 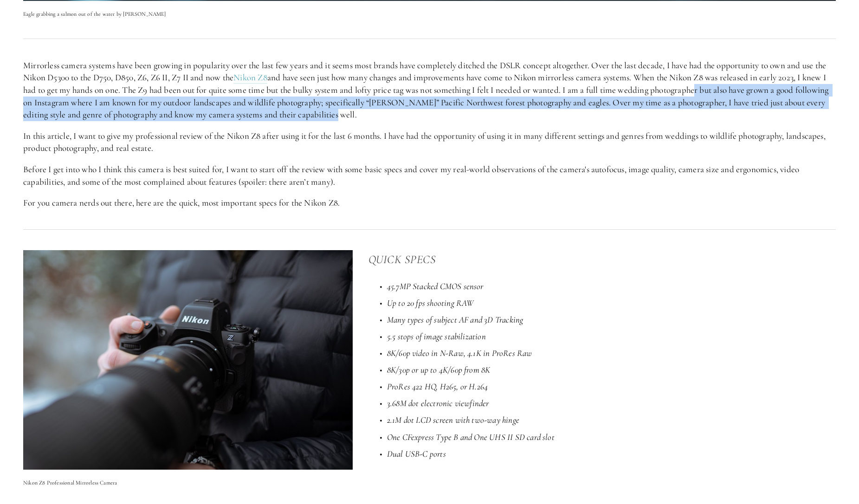 I want to click on a: Nikon Z8, so click(x=250, y=78).